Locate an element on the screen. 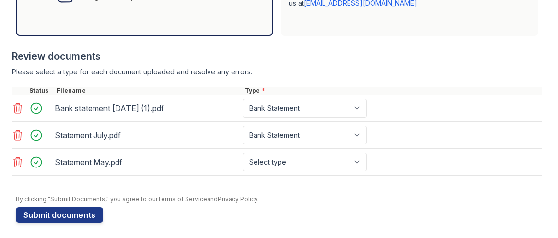 Image resolution: width=558 pixels, height=238 pixels. div: Status is located at coordinates (41, 91).